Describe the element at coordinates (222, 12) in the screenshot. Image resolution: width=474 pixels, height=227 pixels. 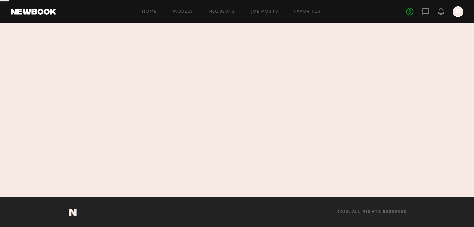
I see `a: Requests` at that location.